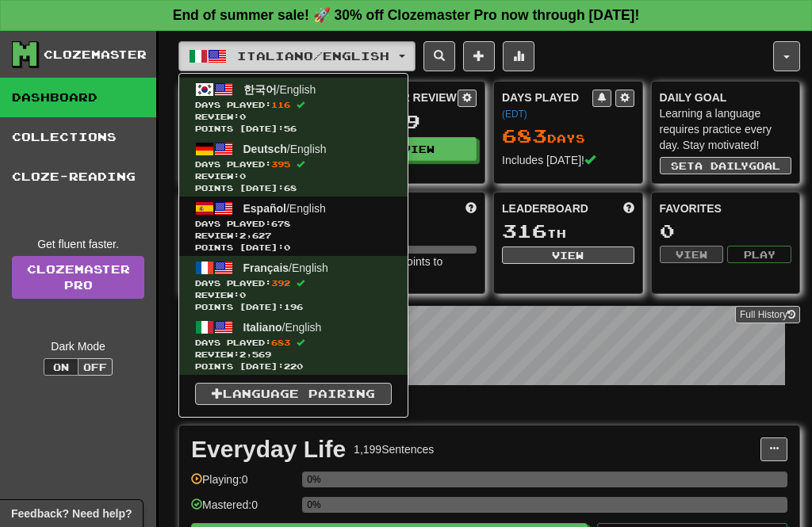 The image size is (812, 527). I want to click on span: Review: 2,569, so click(294, 355).